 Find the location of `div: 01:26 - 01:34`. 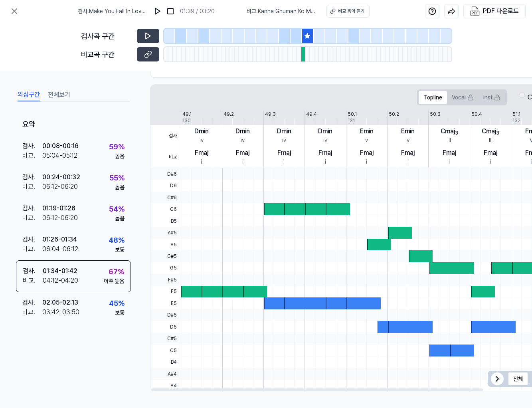

div: 01:26 - 01:34 is located at coordinates (60, 239).